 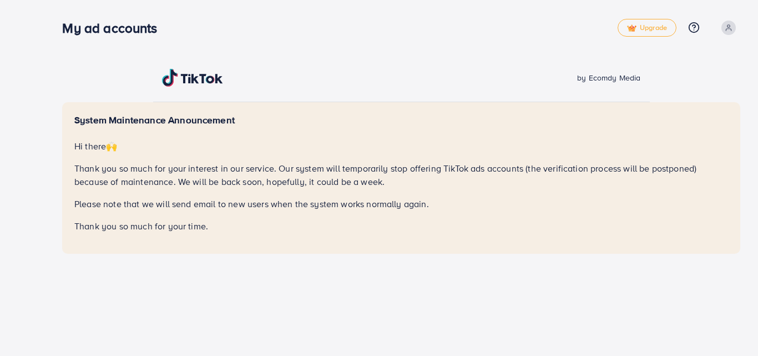 I want to click on p: Hi there, so click(x=401, y=146).